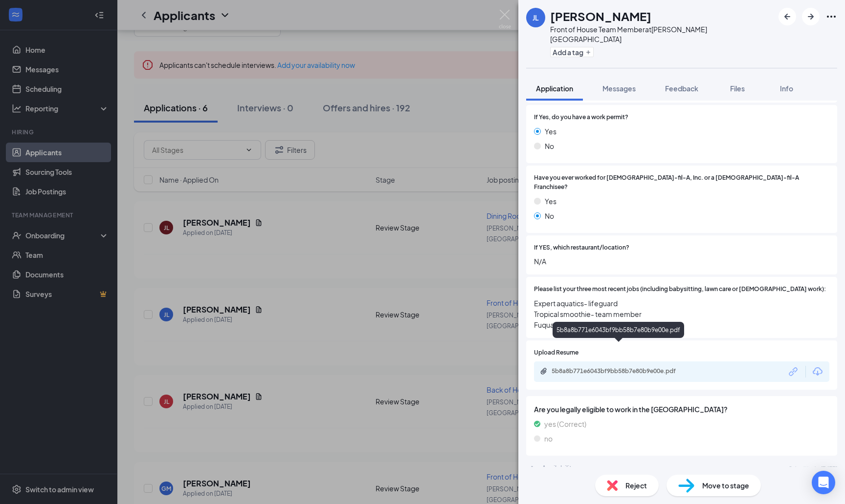  What do you see at coordinates (817, 372) in the screenshot?
I see `a: Download` at bounding box center [817, 372].